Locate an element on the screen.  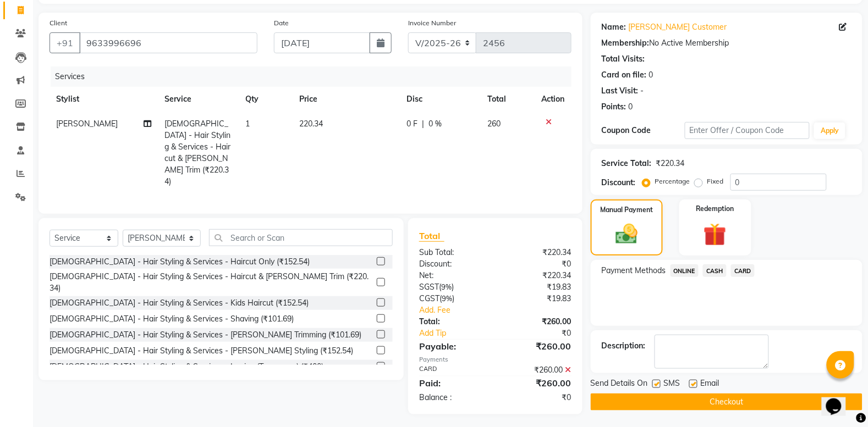
span: Total is located at coordinates (432, 236).